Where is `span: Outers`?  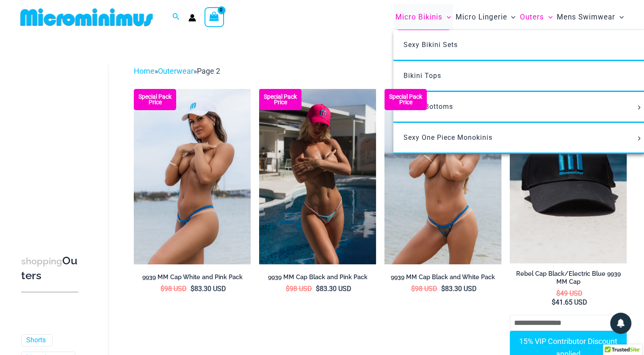 span: Outers is located at coordinates (532, 17).